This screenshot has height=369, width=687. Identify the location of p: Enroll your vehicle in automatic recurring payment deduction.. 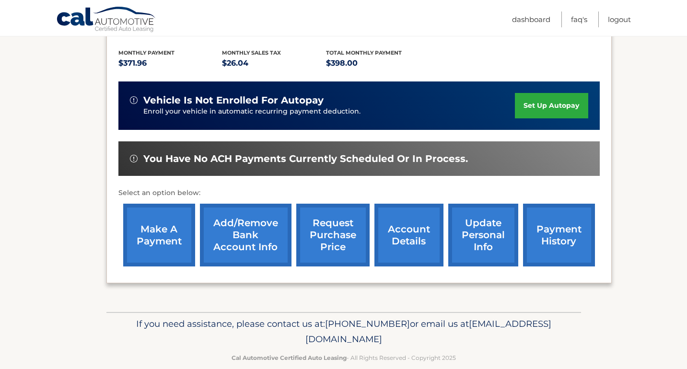
(329, 112).